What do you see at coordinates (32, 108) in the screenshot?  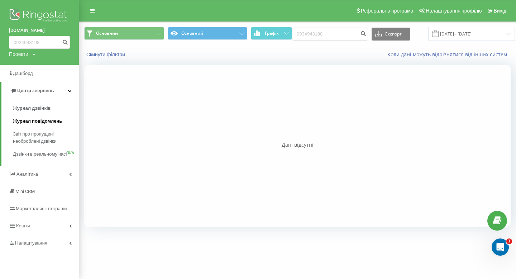 I see `span: Журнал дзвінків` at bounding box center [32, 108].